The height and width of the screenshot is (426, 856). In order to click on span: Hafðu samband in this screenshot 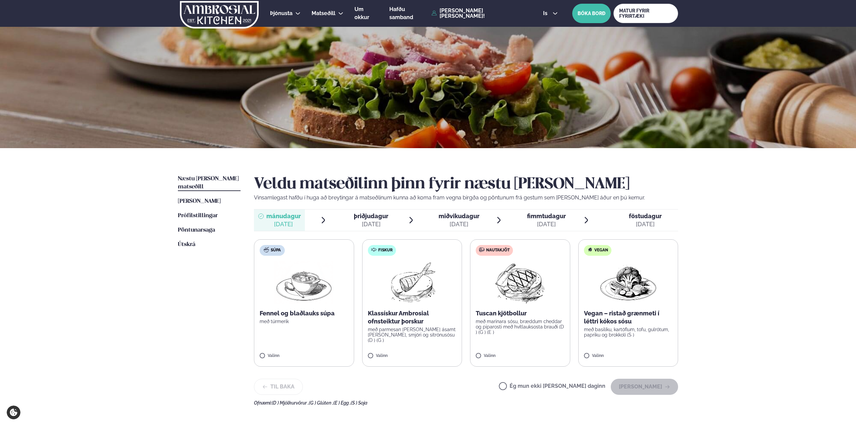, I will do `click(401, 13)`.